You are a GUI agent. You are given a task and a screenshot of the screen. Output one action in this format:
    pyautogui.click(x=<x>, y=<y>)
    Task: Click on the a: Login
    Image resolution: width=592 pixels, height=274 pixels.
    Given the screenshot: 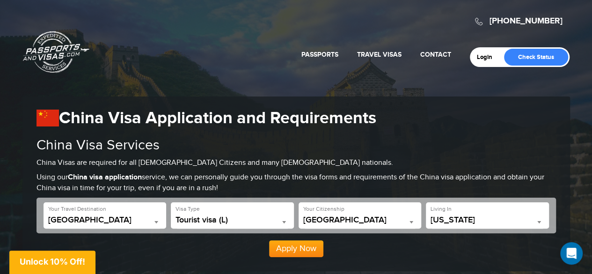 What is the action you would take?
    pyautogui.click(x=487, y=57)
    